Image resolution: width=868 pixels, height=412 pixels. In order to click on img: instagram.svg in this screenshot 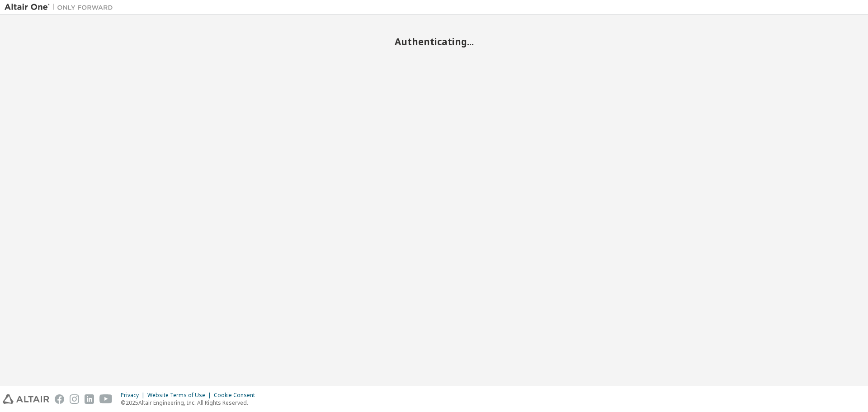, I will do `click(74, 399)`.